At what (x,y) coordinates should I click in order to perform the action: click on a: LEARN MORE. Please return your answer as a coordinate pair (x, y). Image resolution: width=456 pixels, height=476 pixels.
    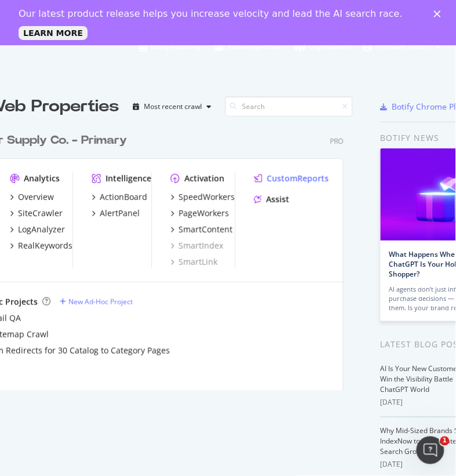
    Looking at the image, I should click on (53, 33).